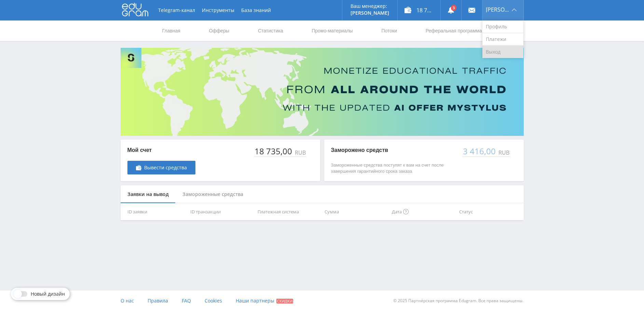 The width and height of the screenshot is (644, 311). Describe the element at coordinates (255, 301) in the screenshot. I see `span: Наши партнеры` at that location.